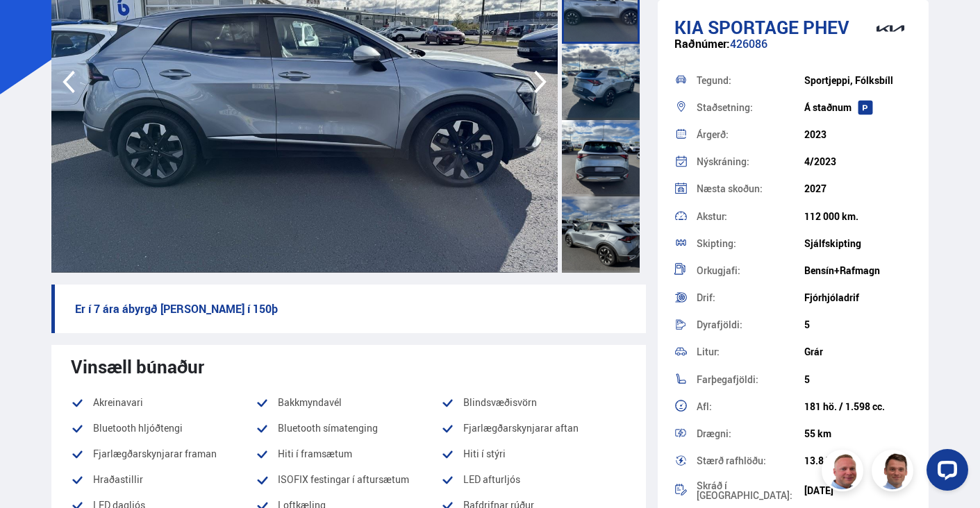 This screenshot has width=980, height=508. What do you see at coordinates (857, 188) in the screenshot?
I see `div: 2027` at bounding box center [857, 188].